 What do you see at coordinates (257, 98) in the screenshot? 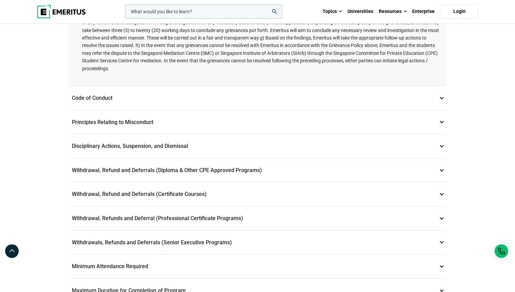
I see `p: Code of Conduct` at bounding box center [257, 98].